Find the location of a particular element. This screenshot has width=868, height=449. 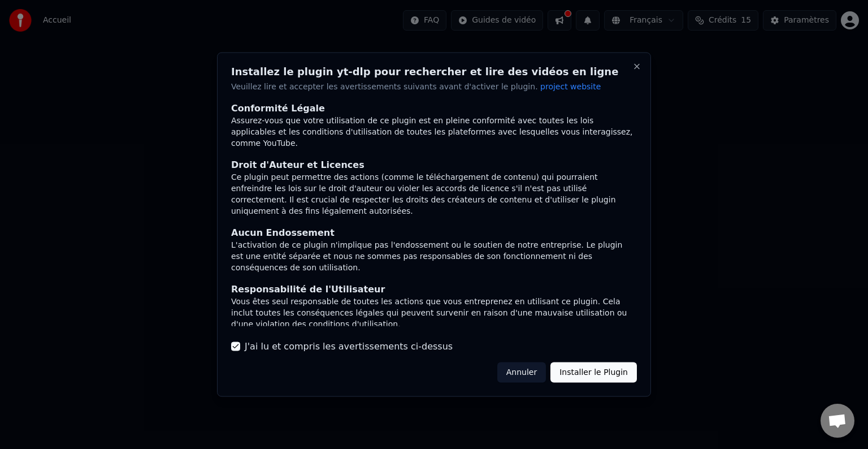

p: Veuillez lire et accepter les avertissements suivants avant d'activer le plugin. is located at coordinates (434, 87).